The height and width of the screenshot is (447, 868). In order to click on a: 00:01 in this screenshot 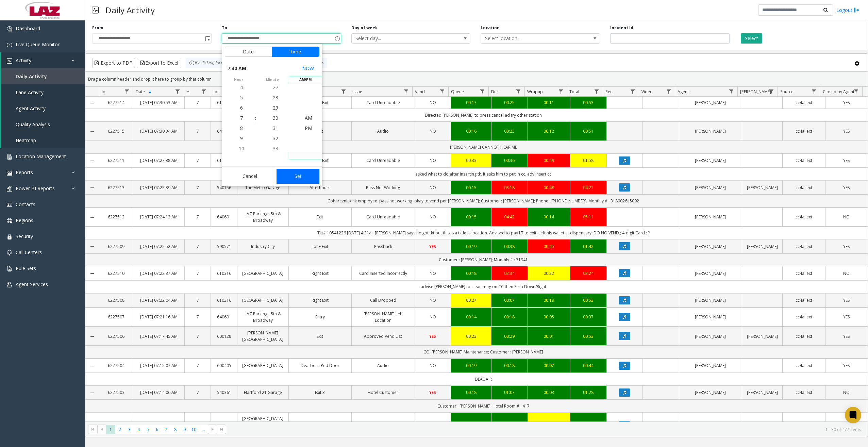, I will do `click(549, 336)`.